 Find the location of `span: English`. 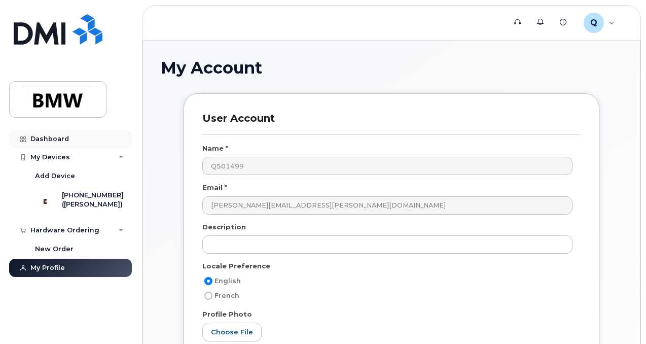

span: English is located at coordinates (228, 281).